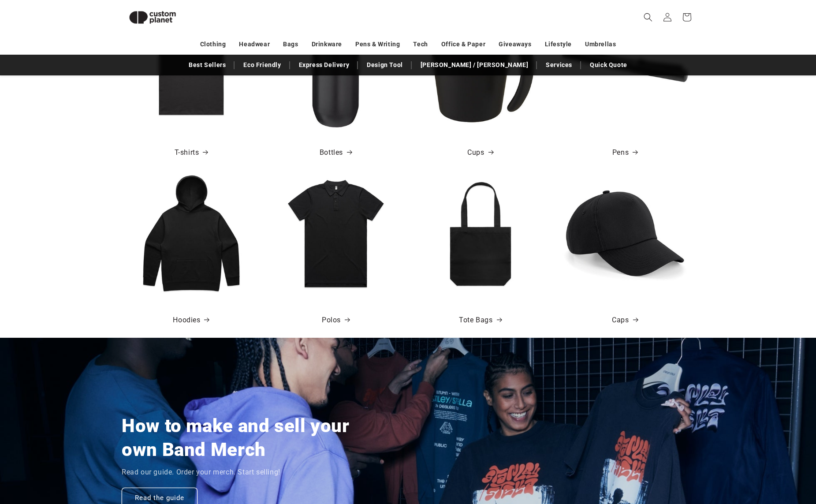 The image size is (816, 504). Describe the element at coordinates (191, 153) in the screenshot. I see `a: T-shirts` at that location.